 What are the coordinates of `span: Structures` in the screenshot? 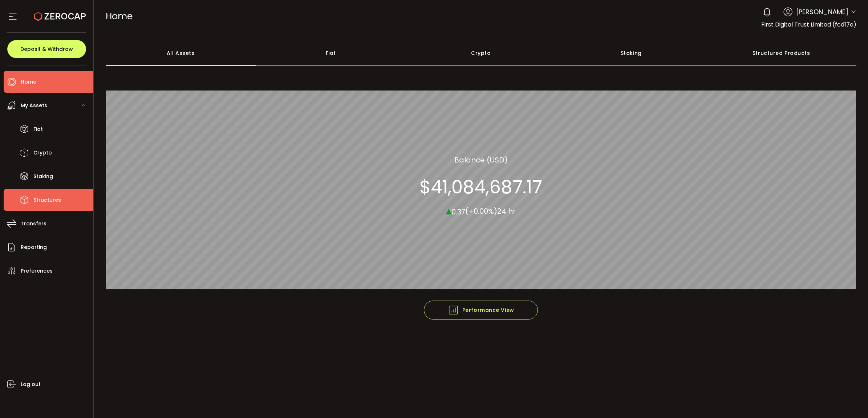 It's located at (47, 200).